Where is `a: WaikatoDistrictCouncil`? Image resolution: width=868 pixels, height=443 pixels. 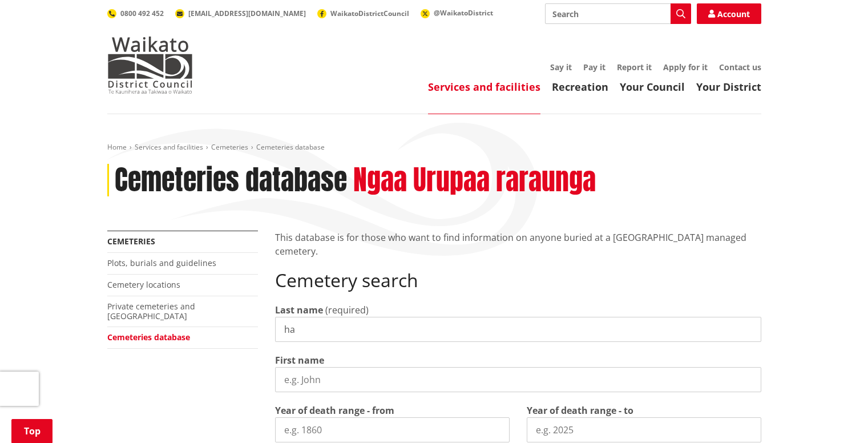 a: WaikatoDistrictCouncil is located at coordinates (363, 13).